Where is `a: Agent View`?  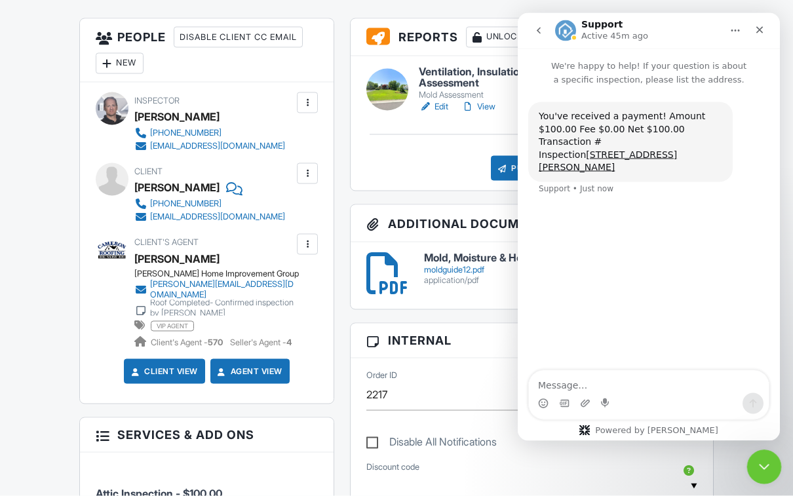
a: Agent View is located at coordinates (248, 372).